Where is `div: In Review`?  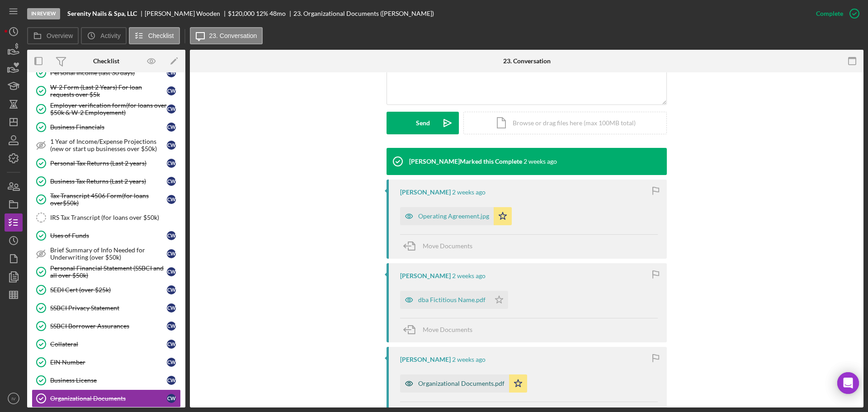
div: In Review is located at coordinates (44, 13).